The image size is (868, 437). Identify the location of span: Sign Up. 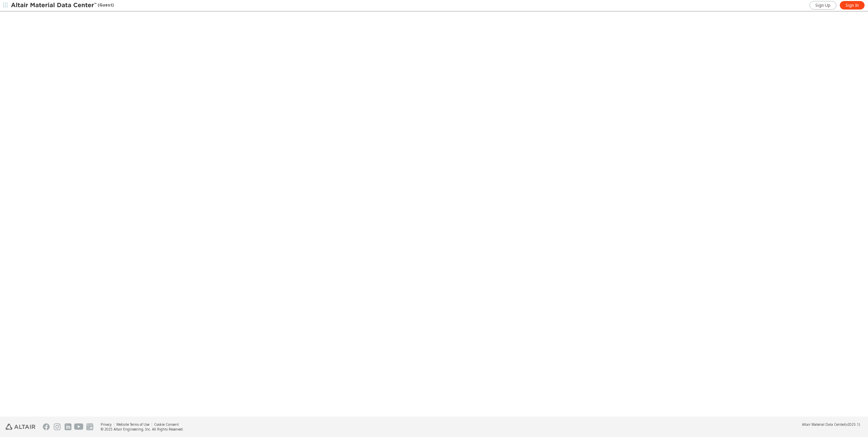
(822, 5).